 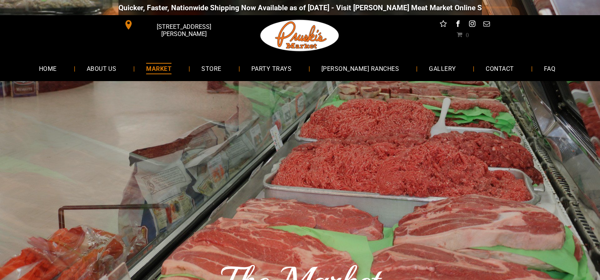 I want to click on a: GALLERY, so click(x=442, y=68).